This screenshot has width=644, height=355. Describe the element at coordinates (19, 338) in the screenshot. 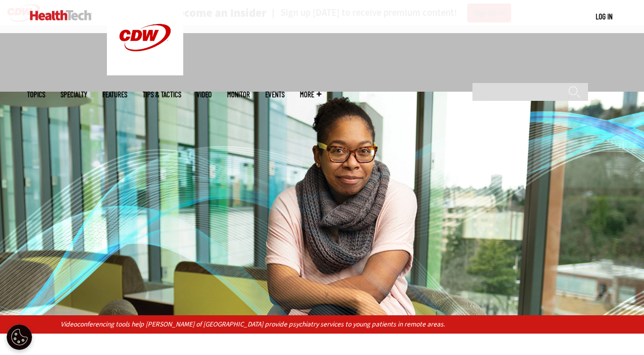

I see `div: Cookie Settings` at that location.